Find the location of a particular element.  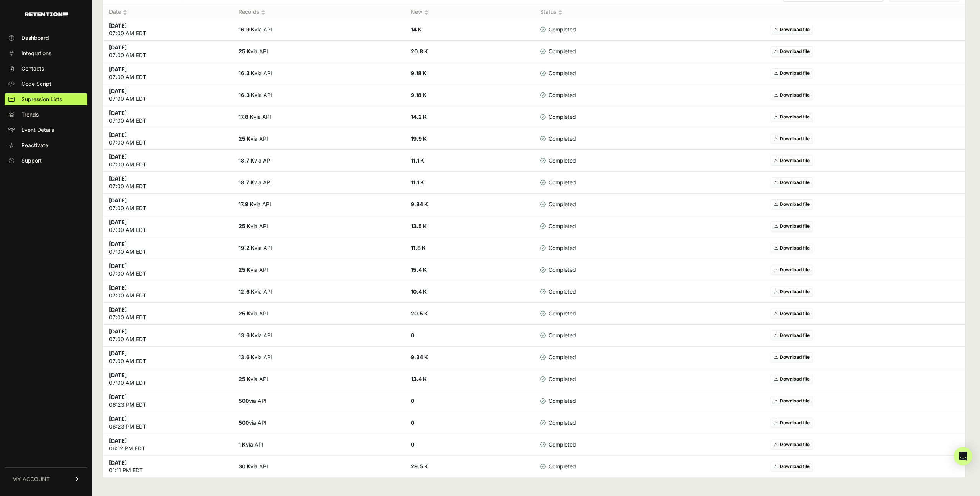

strong: 11.1 K is located at coordinates (418, 182).